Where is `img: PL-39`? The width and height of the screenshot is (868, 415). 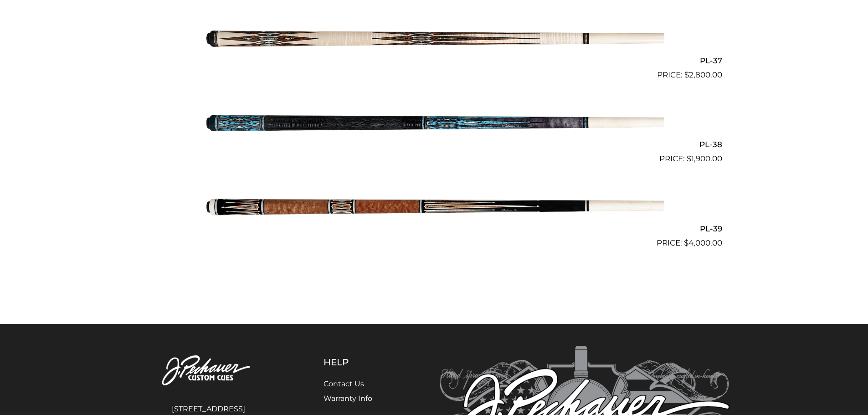 img: PL-39 is located at coordinates (434, 207).